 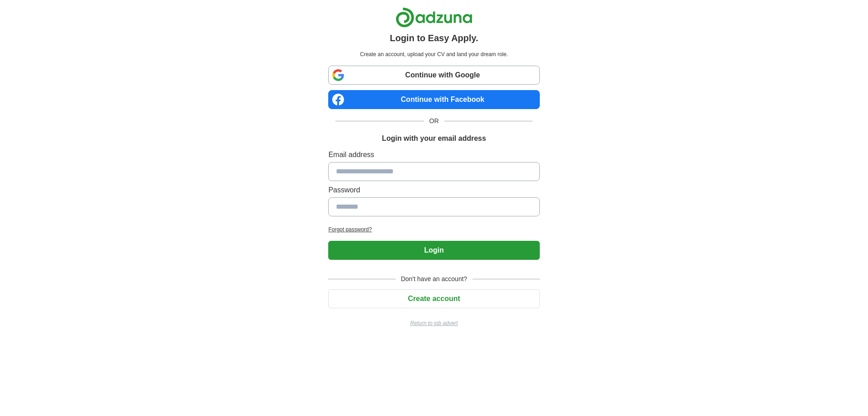 What do you see at coordinates (433, 75) in the screenshot?
I see `a: Continue with Google` at bounding box center [433, 75].